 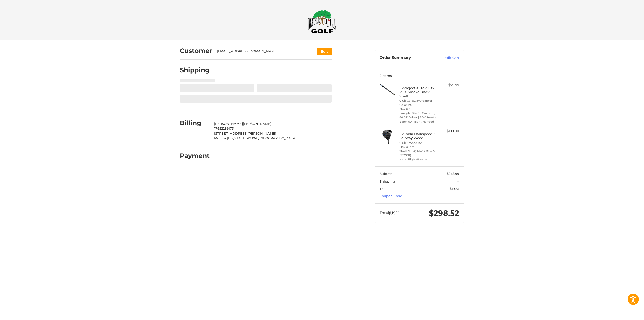 I want to click on li: Flex 6.5, so click(x=419, y=109).